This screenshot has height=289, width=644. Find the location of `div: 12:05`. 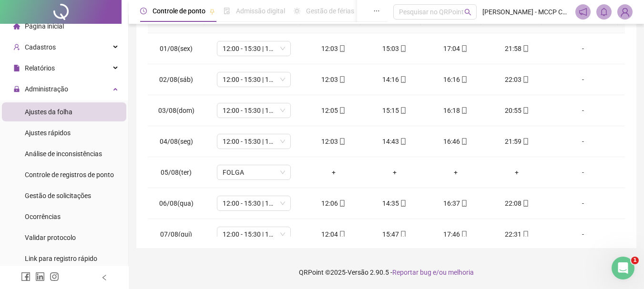

div: 12:05 is located at coordinates (334, 110).